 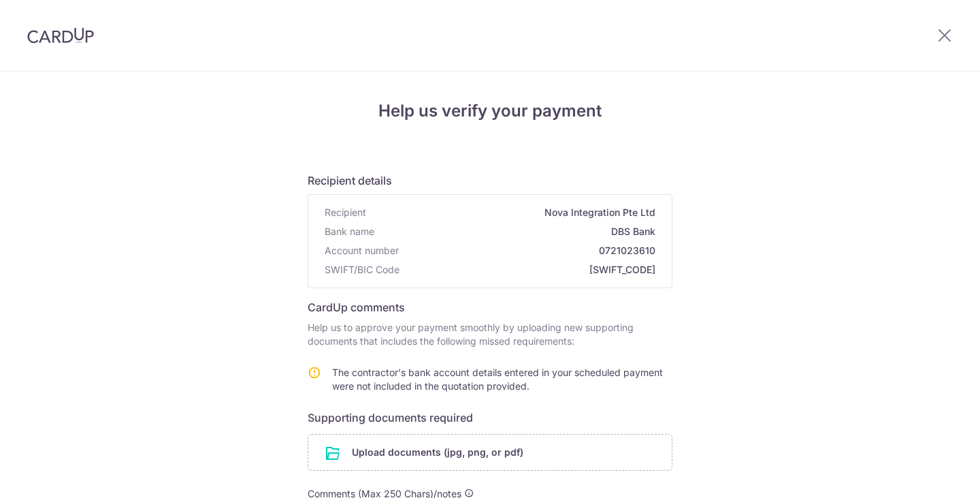 I want to click on h6: Recipient details, so click(x=490, y=181).